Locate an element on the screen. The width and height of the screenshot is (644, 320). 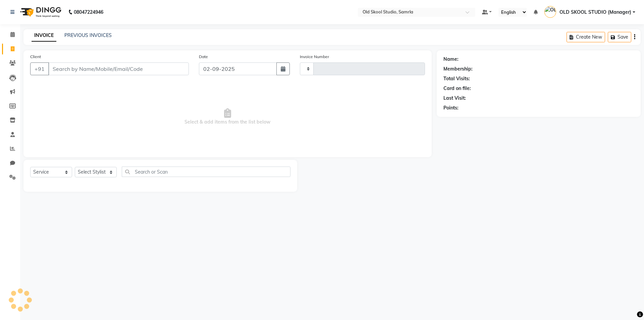
b: 08047224946 is located at coordinates (88, 12).